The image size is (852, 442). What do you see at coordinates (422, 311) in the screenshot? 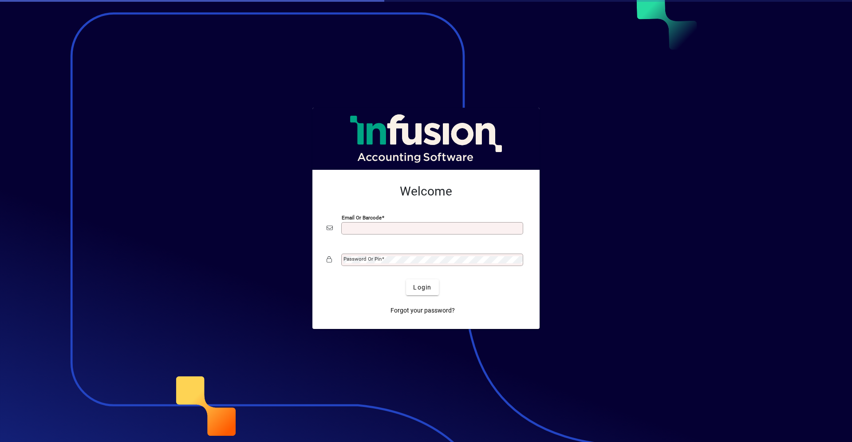
I see `a: Forgot your password?` at bounding box center [422, 311].